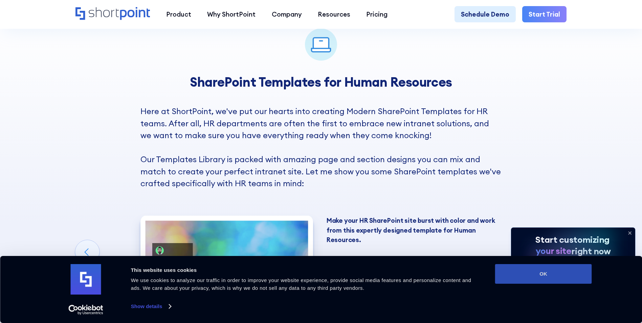  What do you see at coordinates (377, 14) in the screenshot?
I see `div: Pricing` at bounding box center [377, 14].